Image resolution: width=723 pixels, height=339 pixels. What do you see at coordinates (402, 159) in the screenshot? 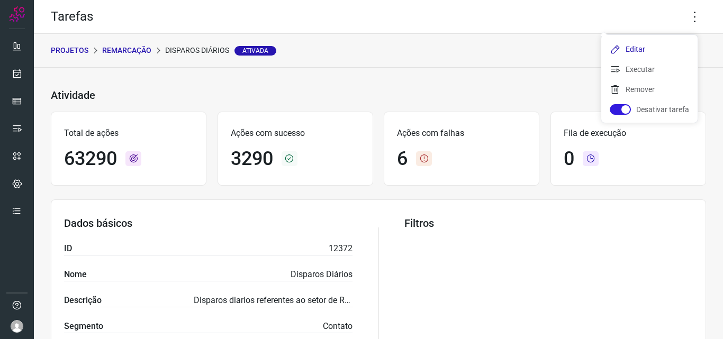
I see `h1: 6` at bounding box center [402, 159].